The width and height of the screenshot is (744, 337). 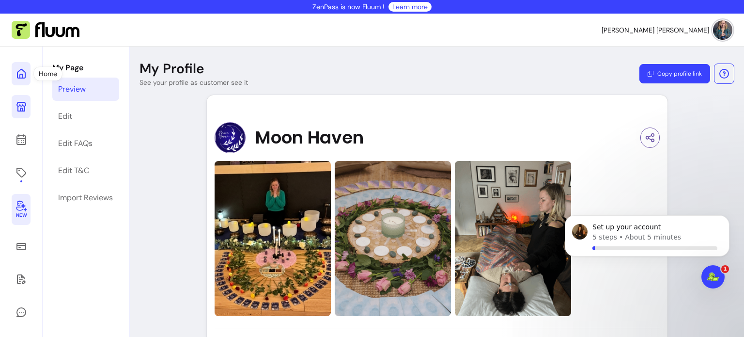 What do you see at coordinates (105, 23) in the screenshot?
I see `p: Set up your account` at bounding box center [105, 23].